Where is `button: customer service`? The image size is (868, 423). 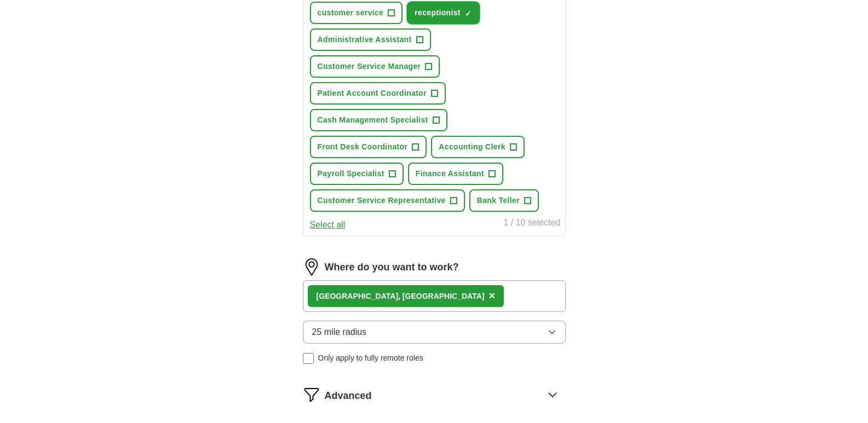
button: customer service is located at coordinates (356, 13).